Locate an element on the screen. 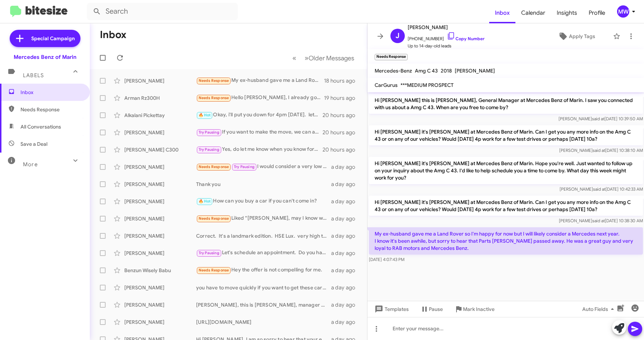  a: Special Campaign is located at coordinates (45, 39).